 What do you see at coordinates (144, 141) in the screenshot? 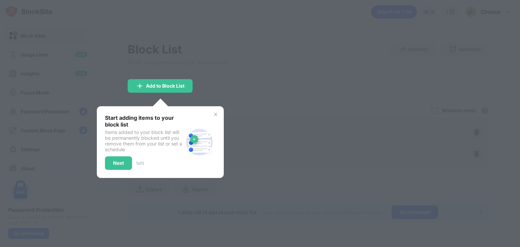
I see `div: Items added to your block list will be permanently blocked until you remove them from your list o...` at bounding box center [144, 141].